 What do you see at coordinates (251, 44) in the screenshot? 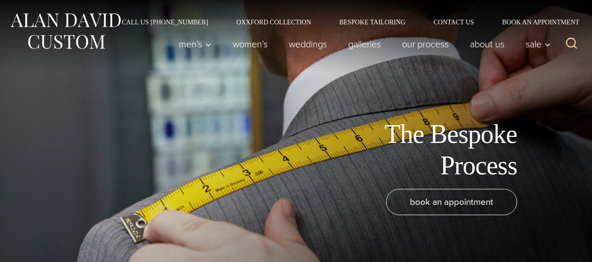
I see `a: Women’s` at bounding box center [251, 44].